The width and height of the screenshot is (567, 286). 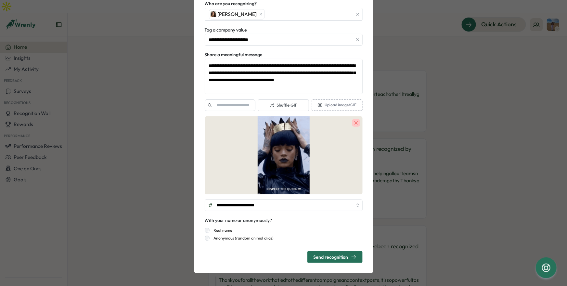 I want to click on button: Send recognition, so click(x=335, y=257).